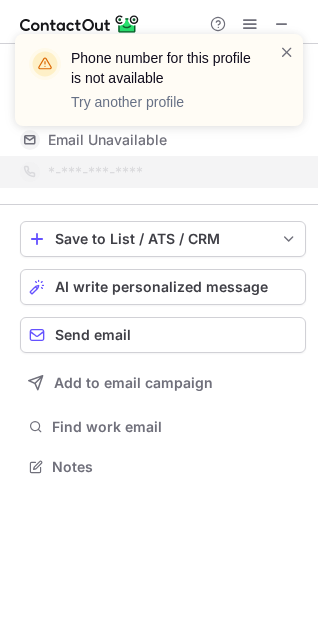 The image size is (318, 638). Describe the element at coordinates (163, 287) in the screenshot. I see `button: AI write personalized message` at that location.